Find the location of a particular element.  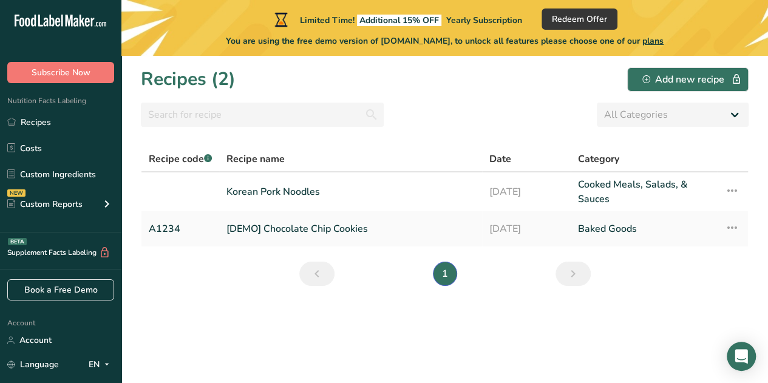

a: Baked Goods is located at coordinates (644, 229).